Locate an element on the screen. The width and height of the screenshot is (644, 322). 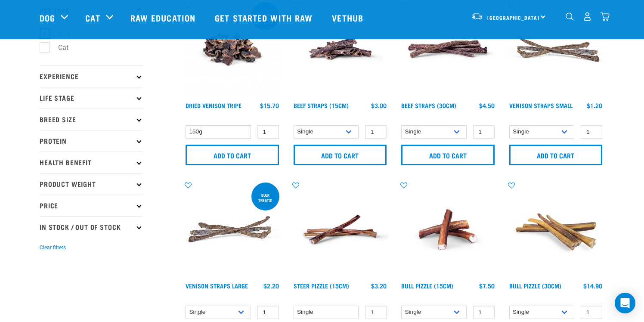
p: Experience is located at coordinates (91, 76).